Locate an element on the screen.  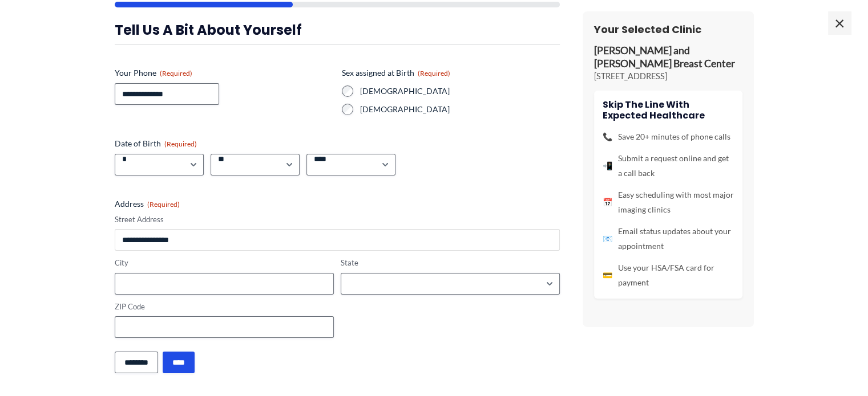
h4: Skip the line with Expected Healthcare is located at coordinates (668, 110).